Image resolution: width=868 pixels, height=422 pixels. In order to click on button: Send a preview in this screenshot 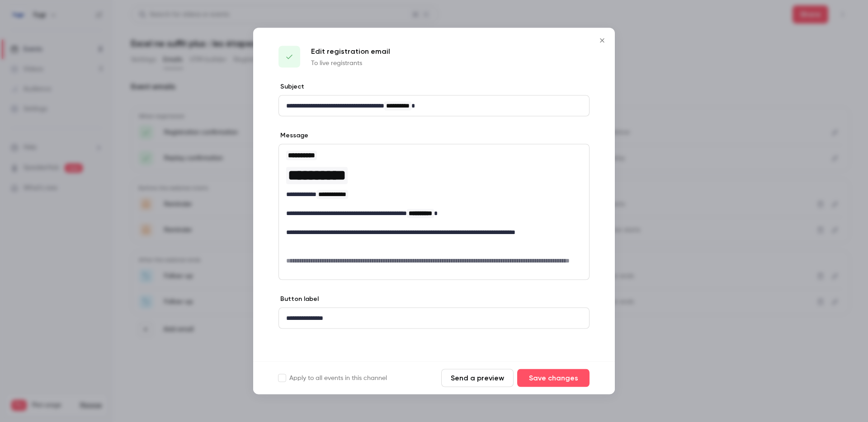, I will do `click(477, 378)`.